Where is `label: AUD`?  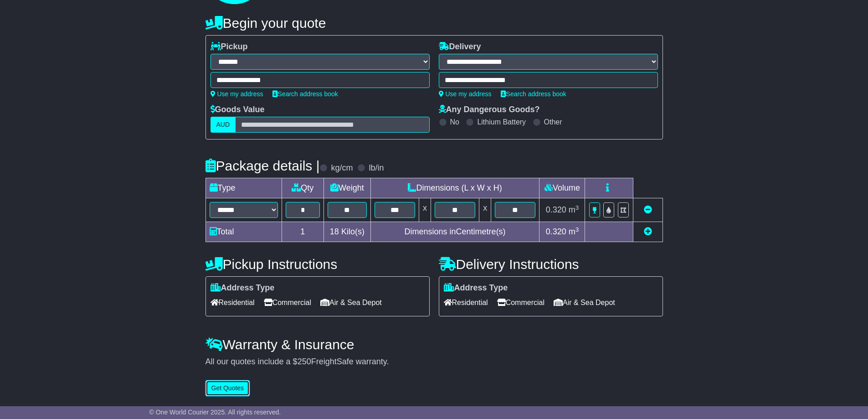 label: AUD is located at coordinates (223, 125).